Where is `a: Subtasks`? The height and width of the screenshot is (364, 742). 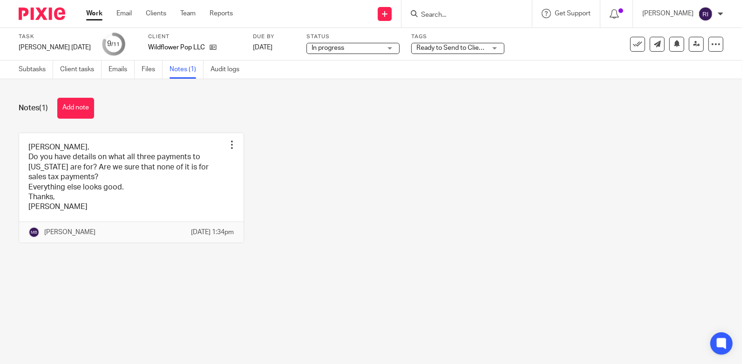
a: Subtasks is located at coordinates (36, 69).